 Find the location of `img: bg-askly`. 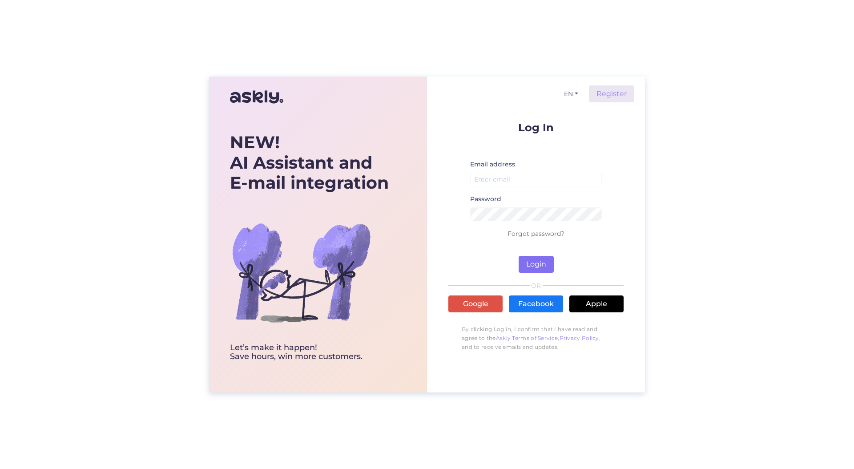

img: bg-askly is located at coordinates (301, 272).